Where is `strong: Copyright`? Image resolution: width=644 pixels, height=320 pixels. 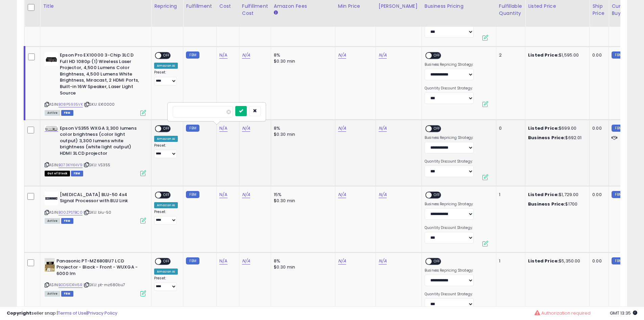
strong: Copyright is located at coordinates (19, 313).